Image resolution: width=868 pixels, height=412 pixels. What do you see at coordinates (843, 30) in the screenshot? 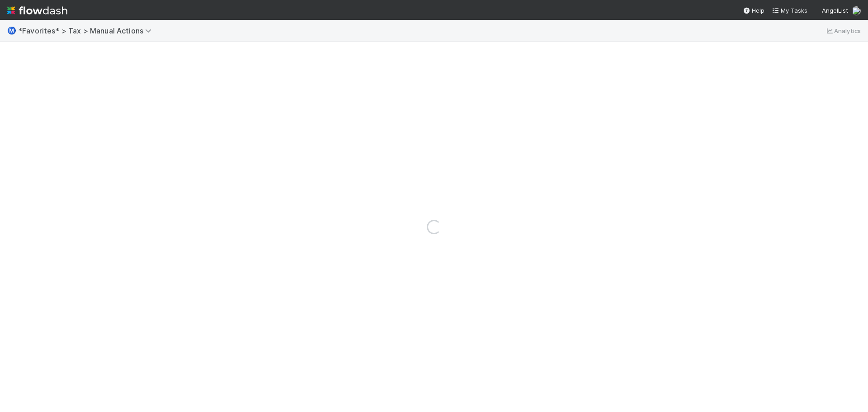
I see `a: Analytics` at bounding box center [843, 30].